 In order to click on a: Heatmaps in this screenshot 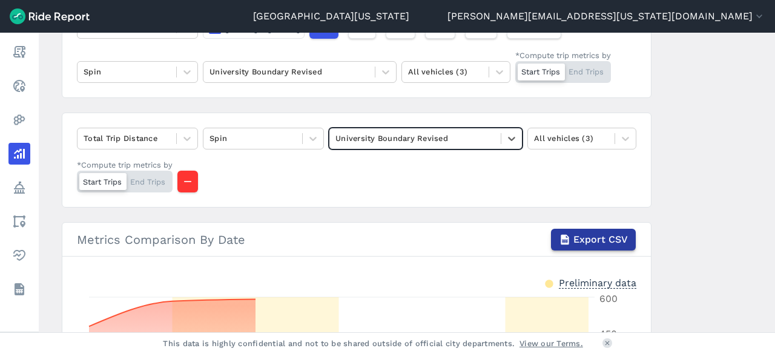, I will do `click(19, 120)`.